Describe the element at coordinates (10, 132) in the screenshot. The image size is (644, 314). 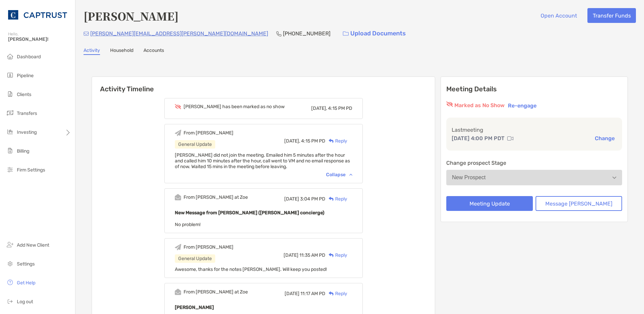
I see `img: investing icon` at that location.